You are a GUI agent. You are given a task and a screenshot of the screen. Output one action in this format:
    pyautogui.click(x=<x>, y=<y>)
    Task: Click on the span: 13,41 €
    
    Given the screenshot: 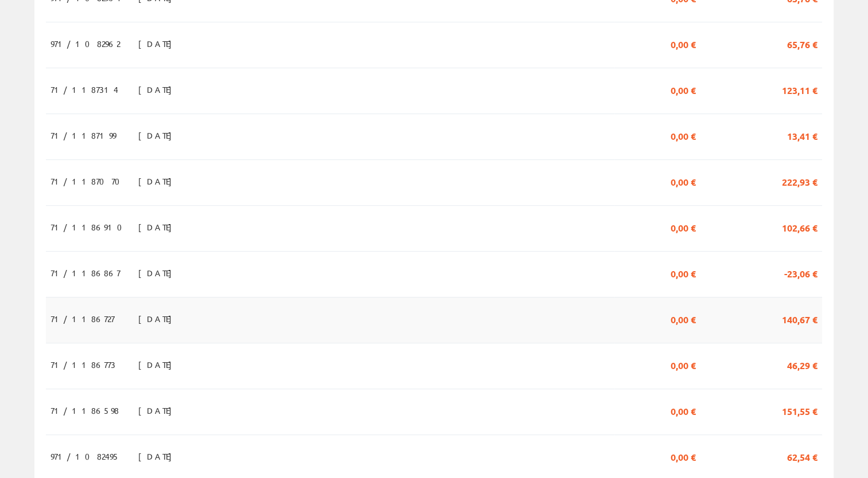 What is the action you would take?
    pyautogui.click(x=802, y=135)
    